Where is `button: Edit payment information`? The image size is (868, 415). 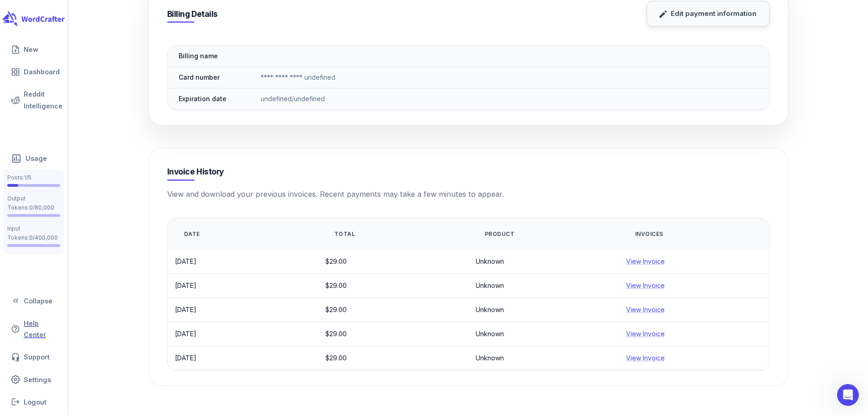
button: Edit payment information is located at coordinates (708, 14).